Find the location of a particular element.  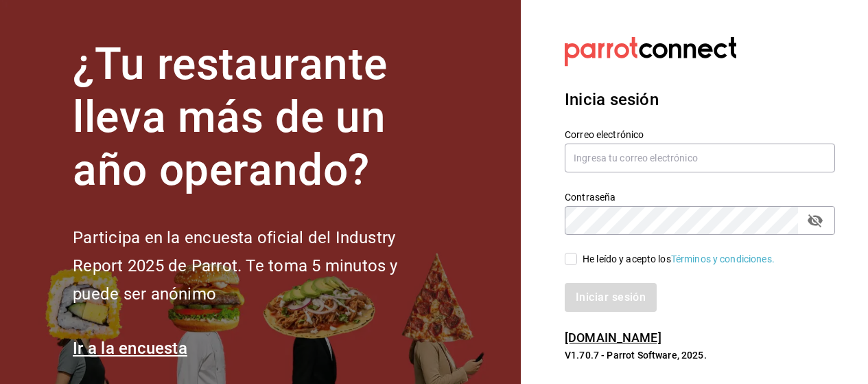

p: V1.70.7 - Parrot Software, 2025. is located at coordinates (700, 355).